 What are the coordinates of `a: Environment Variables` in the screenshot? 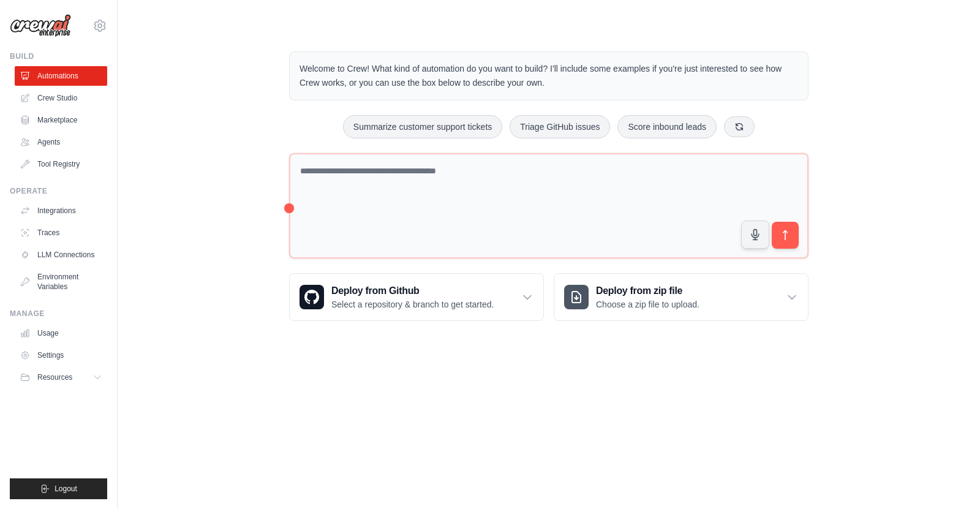 It's located at (61, 281).